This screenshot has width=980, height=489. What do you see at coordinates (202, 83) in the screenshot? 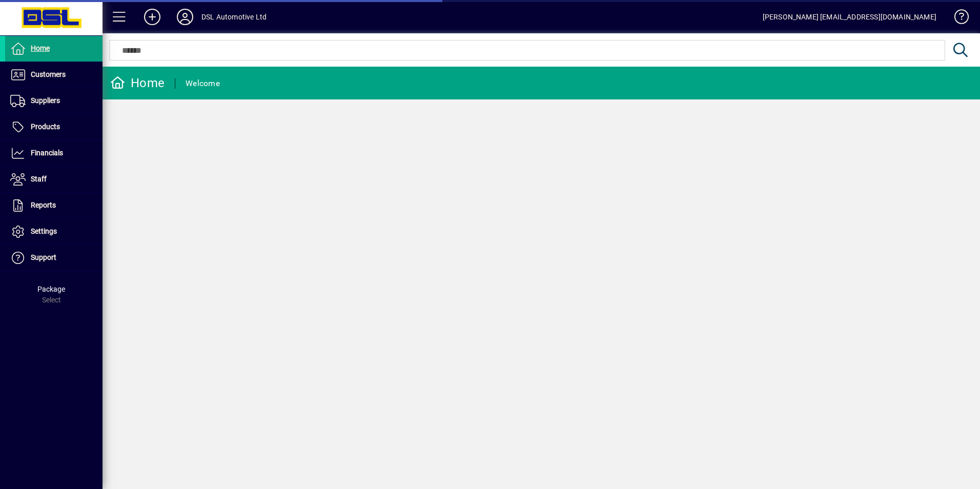
I see `div: Welcome` at bounding box center [202, 83].